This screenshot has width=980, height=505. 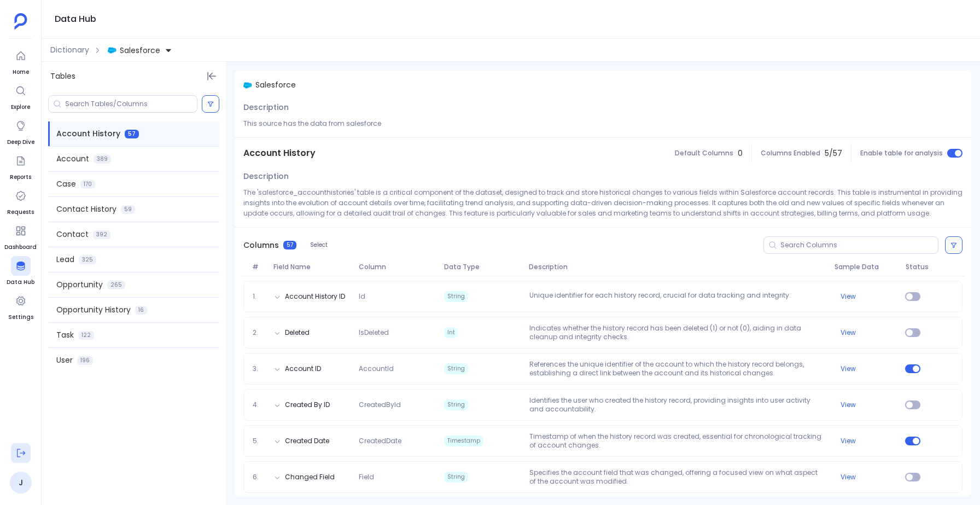 I want to click on span: Account, so click(x=73, y=159).